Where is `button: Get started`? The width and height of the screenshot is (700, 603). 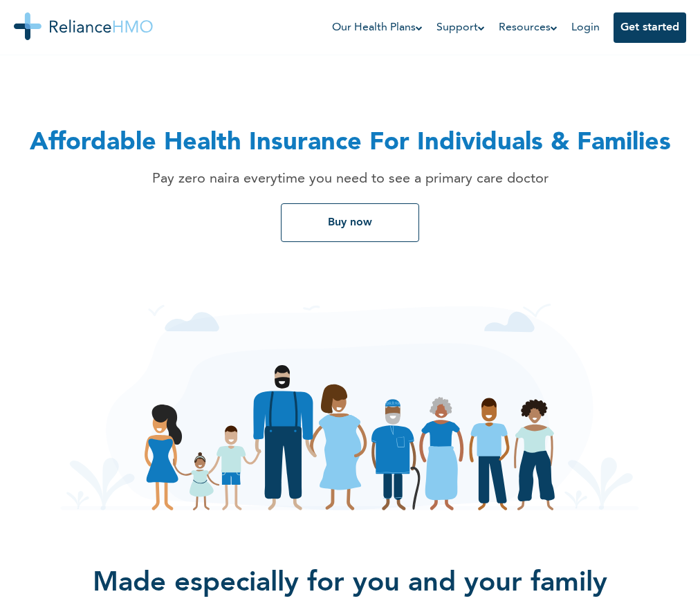 button: Get started is located at coordinates (649, 28).